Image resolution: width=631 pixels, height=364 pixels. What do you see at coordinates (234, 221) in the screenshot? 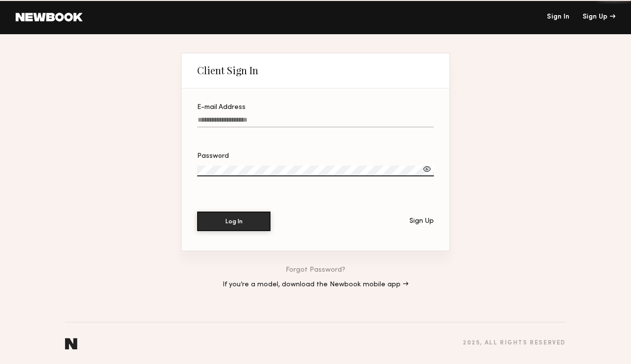
I see `button: Log In` at bounding box center [234, 221].